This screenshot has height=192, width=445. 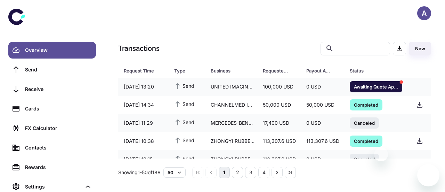 I want to click on button: page 1, so click(x=224, y=172).